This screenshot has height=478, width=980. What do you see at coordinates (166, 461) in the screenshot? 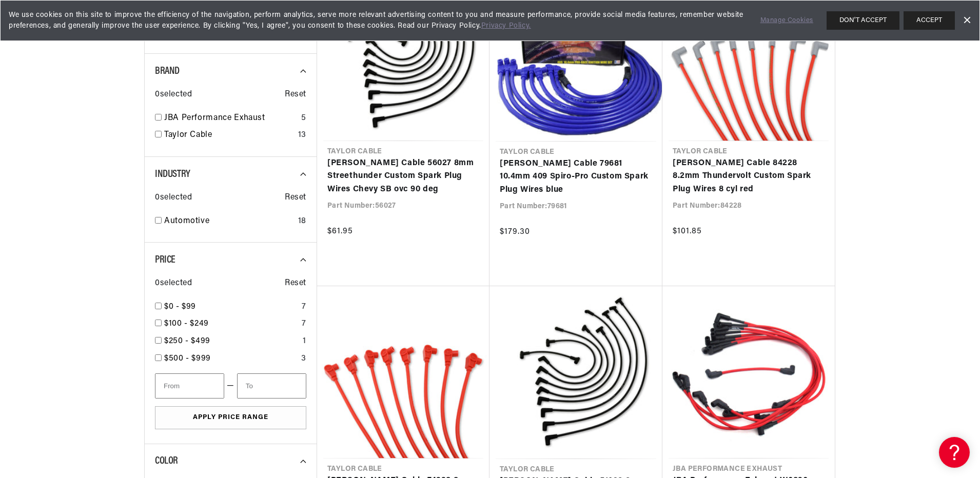
I see `span: Color` at bounding box center [166, 461].